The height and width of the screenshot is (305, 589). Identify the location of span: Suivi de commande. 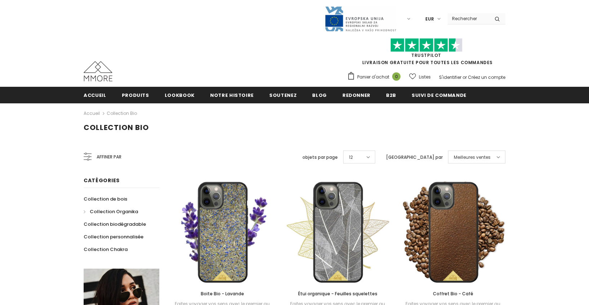
(439, 95).